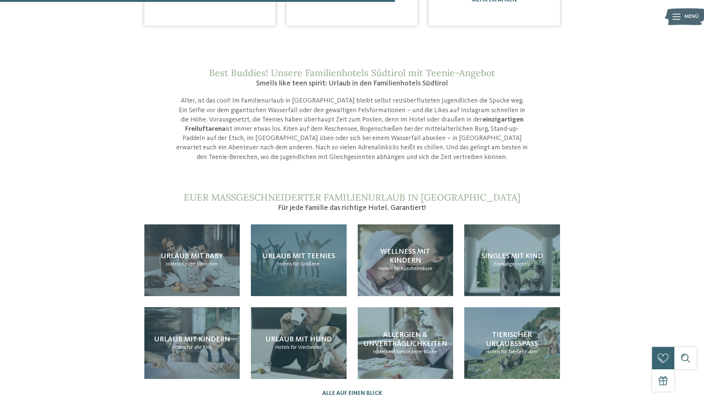 This screenshot has width=704, height=399. What do you see at coordinates (352, 208) in the screenshot?
I see `span: Für jede Familie das richtige Hotel. Garantiert!` at bounding box center [352, 208].